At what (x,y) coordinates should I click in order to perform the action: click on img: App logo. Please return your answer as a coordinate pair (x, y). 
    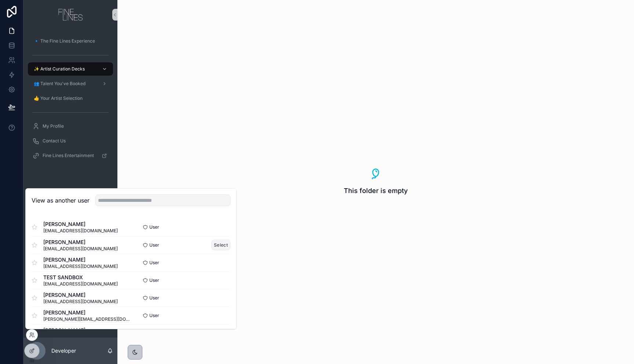
    Looking at the image, I should click on (70, 15).